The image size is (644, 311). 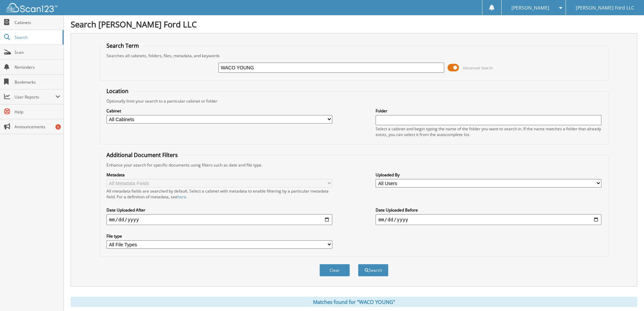 I want to click on span: User Reports, so click(x=35, y=97).